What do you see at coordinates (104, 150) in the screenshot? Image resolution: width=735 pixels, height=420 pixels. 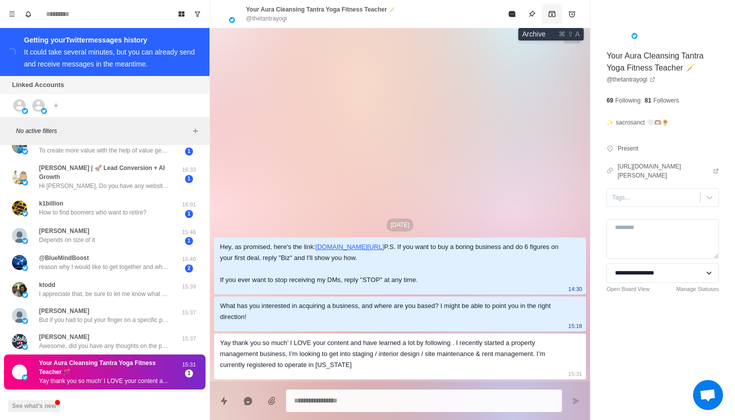 I see `p: To create more value with the help of value generated` at bounding box center [104, 150].